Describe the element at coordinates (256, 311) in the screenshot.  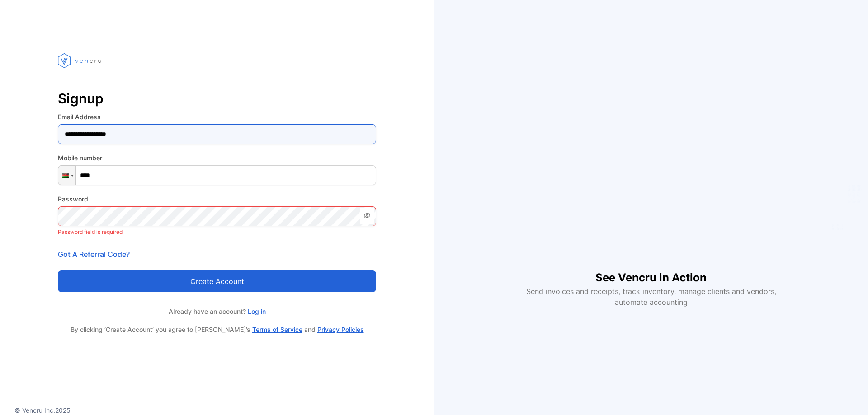
I see `a: Log in` at that location.